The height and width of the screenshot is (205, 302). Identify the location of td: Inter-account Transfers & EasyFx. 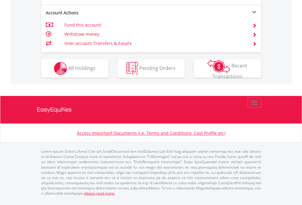
(154, 43).